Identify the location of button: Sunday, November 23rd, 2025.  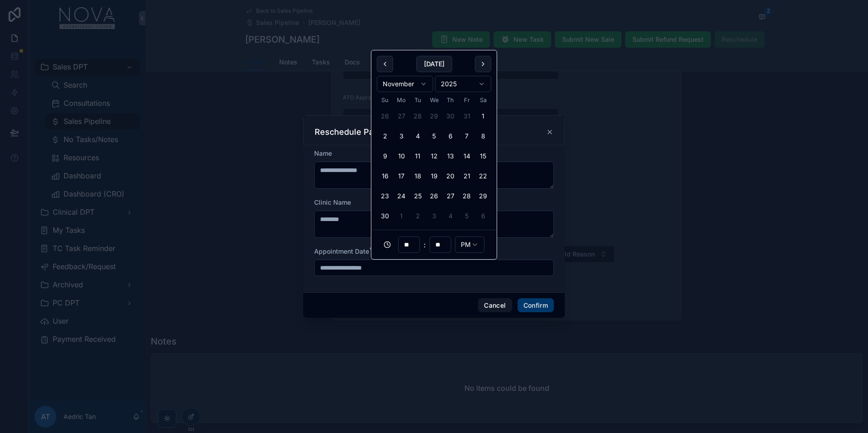
(384, 196).